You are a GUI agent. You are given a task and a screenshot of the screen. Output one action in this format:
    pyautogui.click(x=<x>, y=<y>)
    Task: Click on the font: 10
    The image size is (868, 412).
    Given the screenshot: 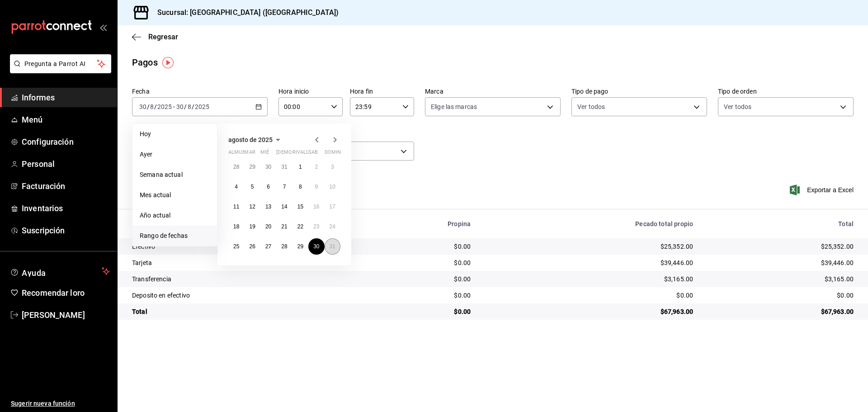 What is the action you would take?
    pyautogui.click(x=332, y=187)
    